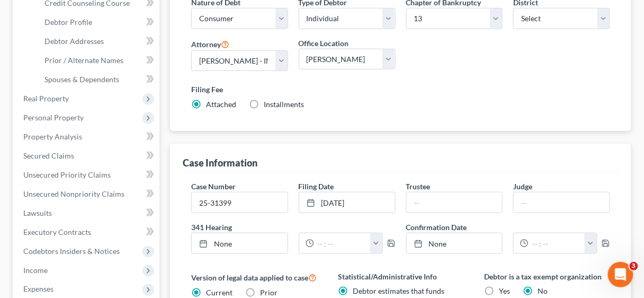 Image resolution: width=644 pixels, height=298 pixels. I want to click on a: Spouses & Dependents, so click(98, 79).